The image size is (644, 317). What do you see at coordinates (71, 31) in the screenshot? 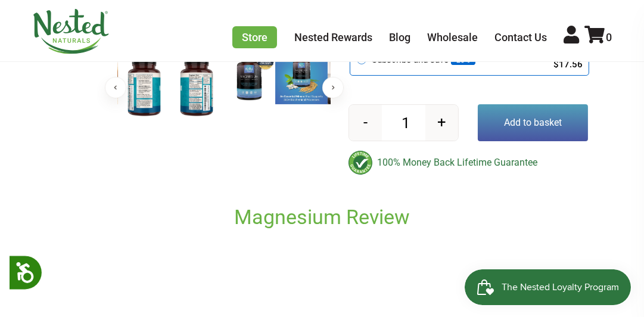
I see `img: Nested Naturals` at bounding box center [71, 31].